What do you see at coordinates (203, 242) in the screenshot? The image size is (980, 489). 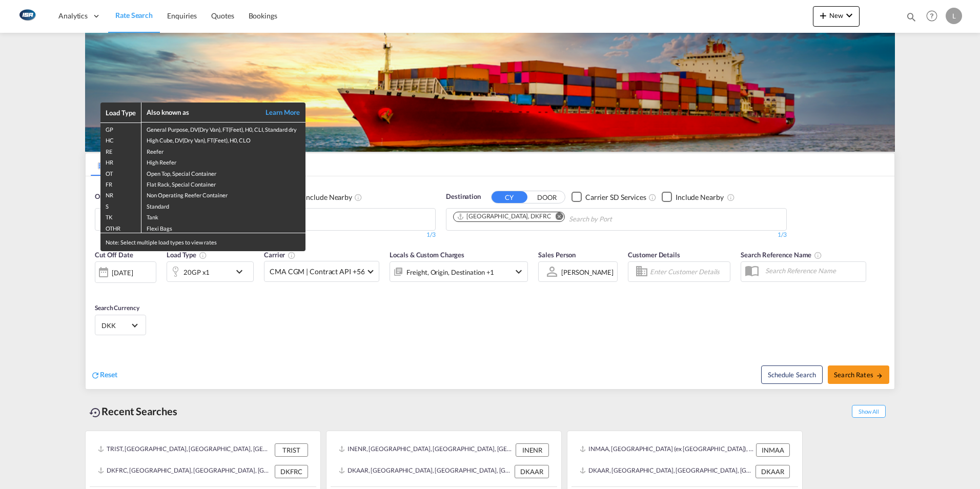 I see `div: Note: Select multiple load types to view rates` at bounding box center [203, 242].